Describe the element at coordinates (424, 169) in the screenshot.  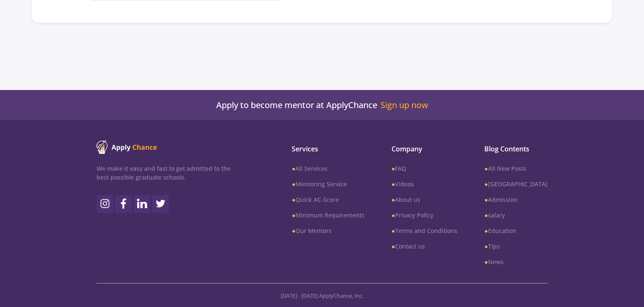
I see `a: ●FAQ` at that location.